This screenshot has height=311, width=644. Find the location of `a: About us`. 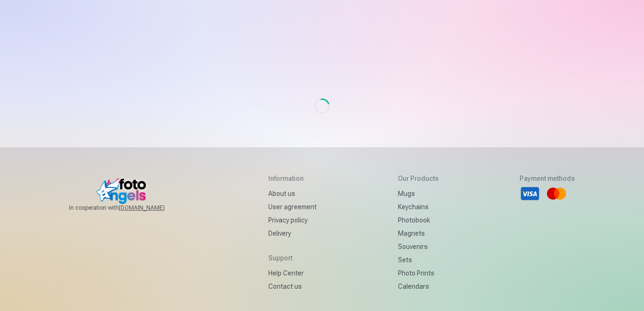

a: About us is located at coordinates (292, 194).